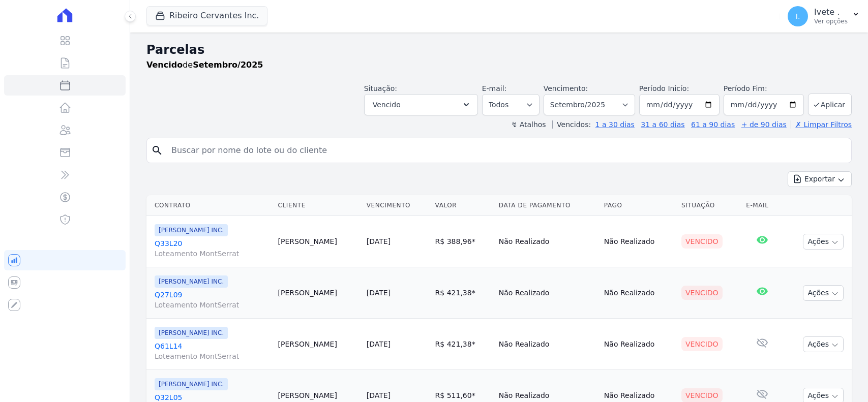  I want to click on label: Período Inicío:, so click(664, 88).